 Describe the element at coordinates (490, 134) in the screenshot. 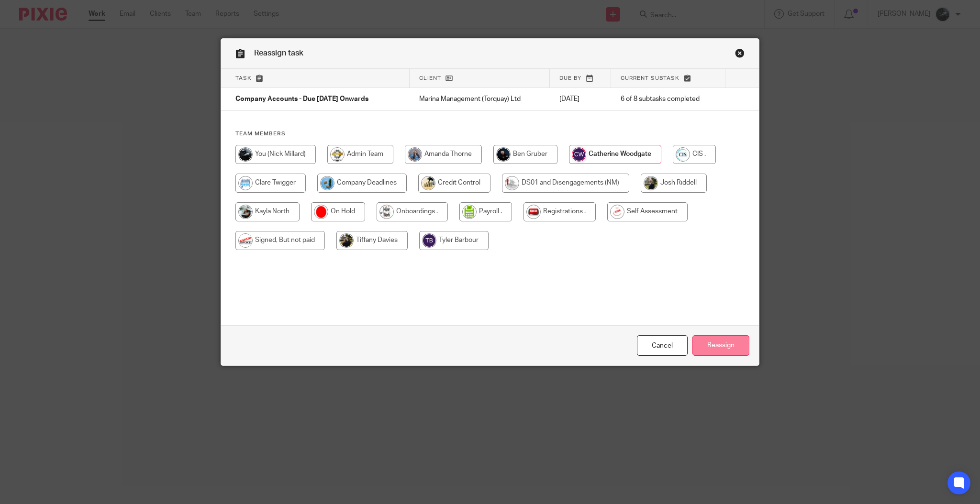

I see `h4: Team members` at that location.